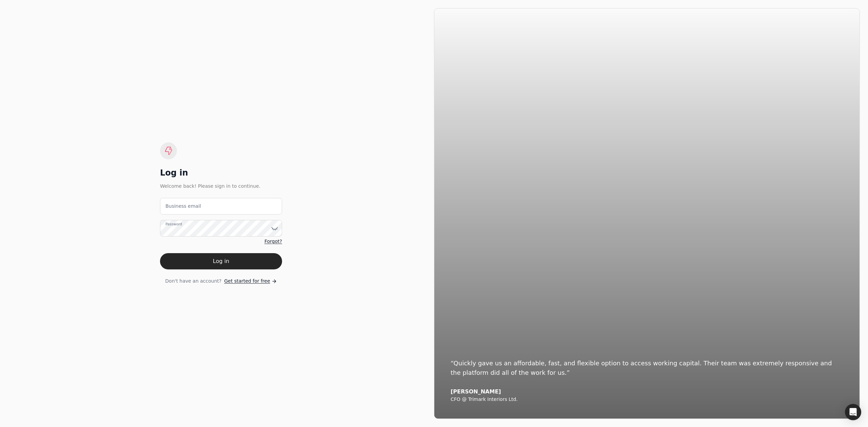 The height and width of the screenshot is (427, 868). Describe the element at coordinates (221, 186) in the screenshot. I see `div: Welcome back! Please sign in to continue.` at that location.